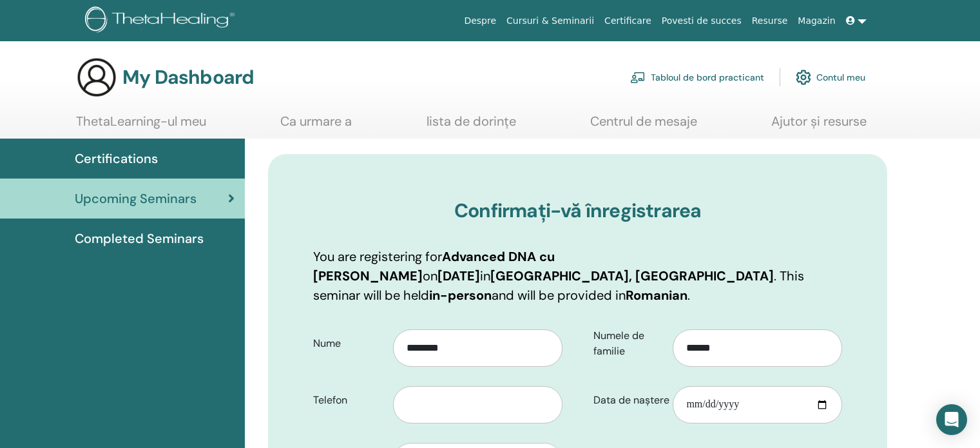 The image size is (980, 448). I want to click on img: logo.png, so click(162, 21).